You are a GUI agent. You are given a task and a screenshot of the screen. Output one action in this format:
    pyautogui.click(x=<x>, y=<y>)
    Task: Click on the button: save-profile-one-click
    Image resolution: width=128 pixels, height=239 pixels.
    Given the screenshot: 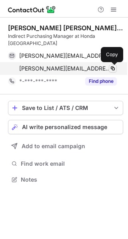 What is the action you would take?
    pyautogui.click(x=65, y=108)
    